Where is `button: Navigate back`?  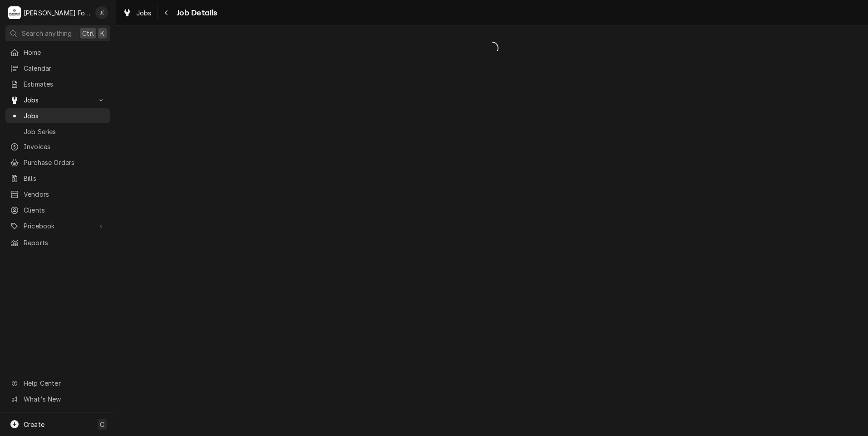
button: Navigate back is located at coordinates (167, 12).